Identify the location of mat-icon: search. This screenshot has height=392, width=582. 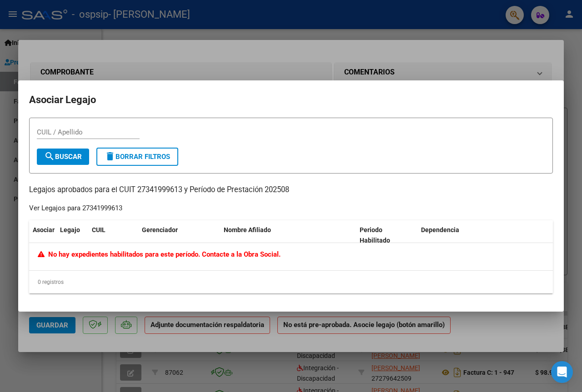
(49, 156).